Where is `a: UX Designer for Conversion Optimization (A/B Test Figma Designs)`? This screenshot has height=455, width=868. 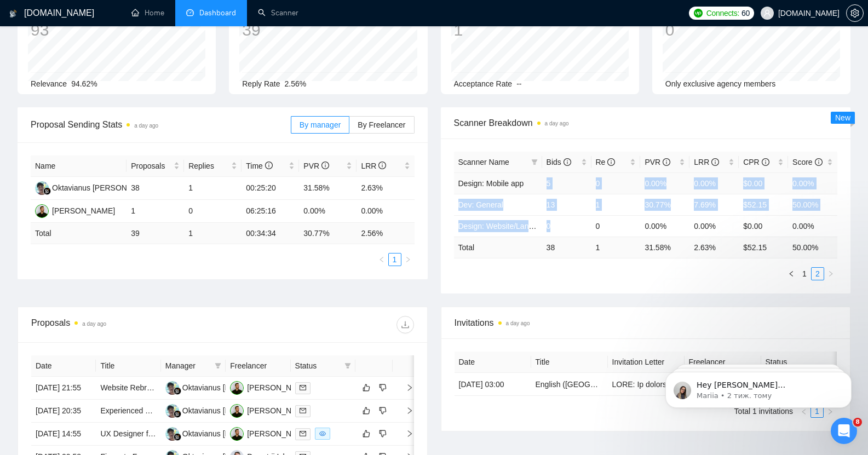
a: UX Designer for Conversion Optimization (A/B Test Figma Designs) is located at coordinates (215, 434).